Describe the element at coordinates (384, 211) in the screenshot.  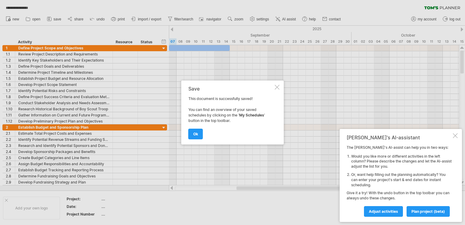
I see `a: Adjust activities` at that location.